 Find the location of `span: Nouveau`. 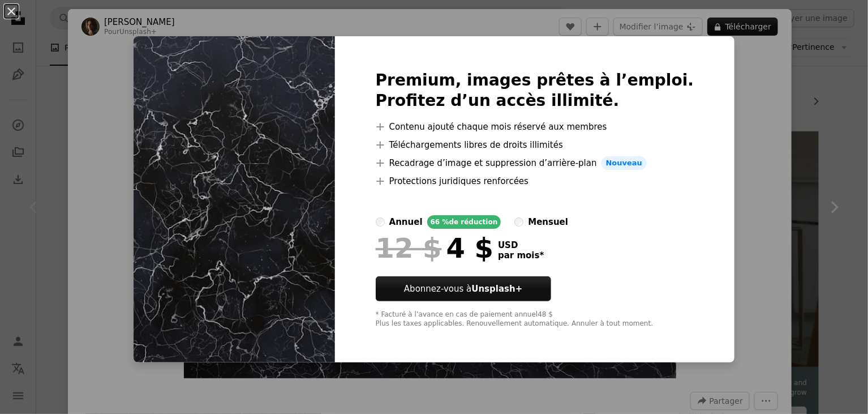

span: Nouveau is located at coordinates (625, 163).